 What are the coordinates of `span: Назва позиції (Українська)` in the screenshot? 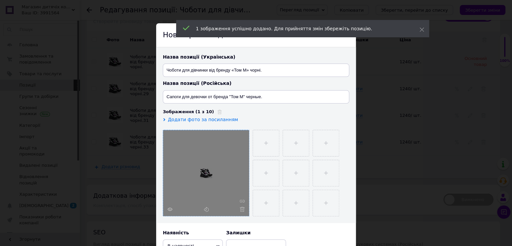 It's located at (199, 57).